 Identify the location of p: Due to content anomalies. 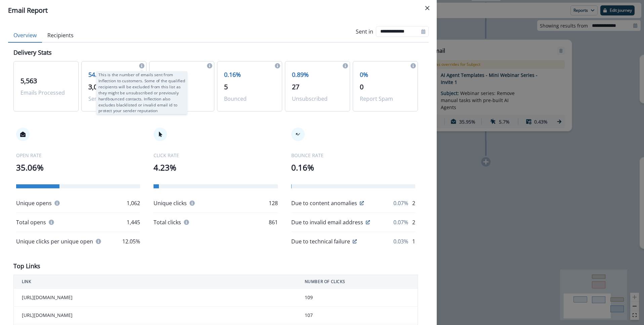
(324, 203).